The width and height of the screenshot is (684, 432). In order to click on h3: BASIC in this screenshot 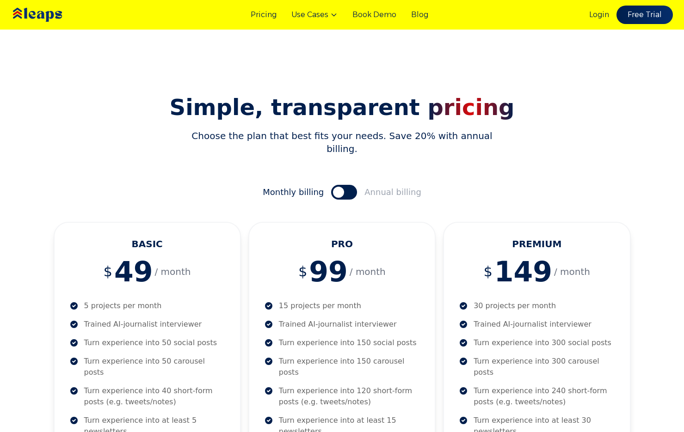, I will do `click(147, 244)`.